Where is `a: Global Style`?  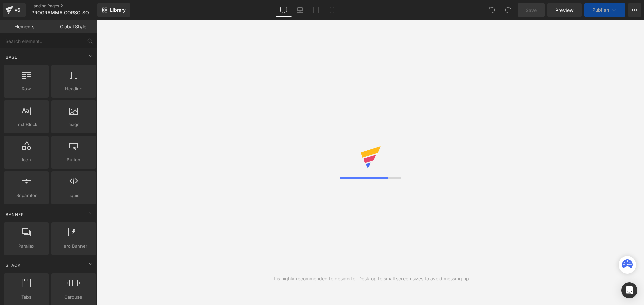 a: Global Style is located at coordinates (73, 27).